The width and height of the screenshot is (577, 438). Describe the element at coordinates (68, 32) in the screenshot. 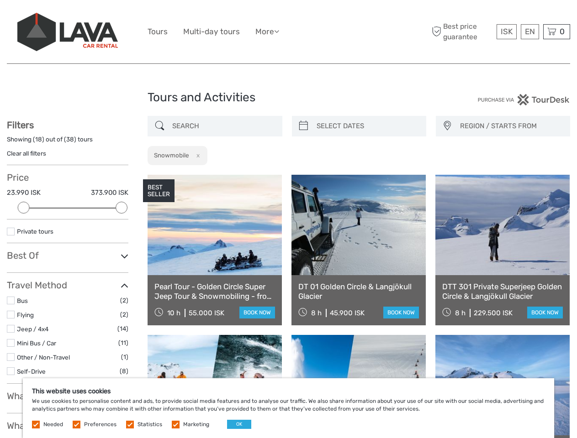

I see `img: 523-13fdf7b0-e410-4b32-8dc9-7907fc8d33f7_logo_big.jpg` at that location.